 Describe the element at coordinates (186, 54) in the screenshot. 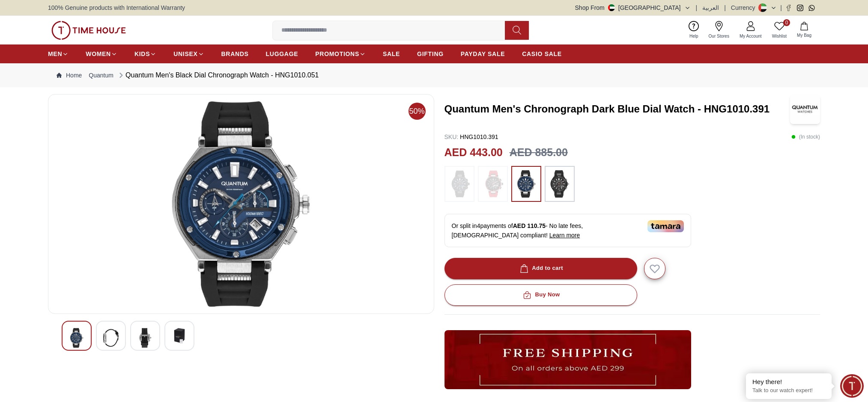

I see `span: UNISEX` at that location.